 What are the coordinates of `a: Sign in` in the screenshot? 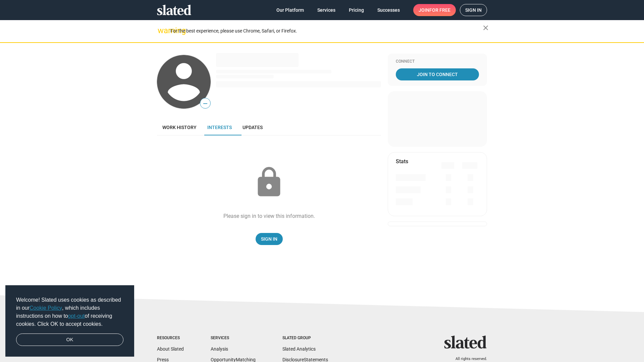 It's located at (473, 10).